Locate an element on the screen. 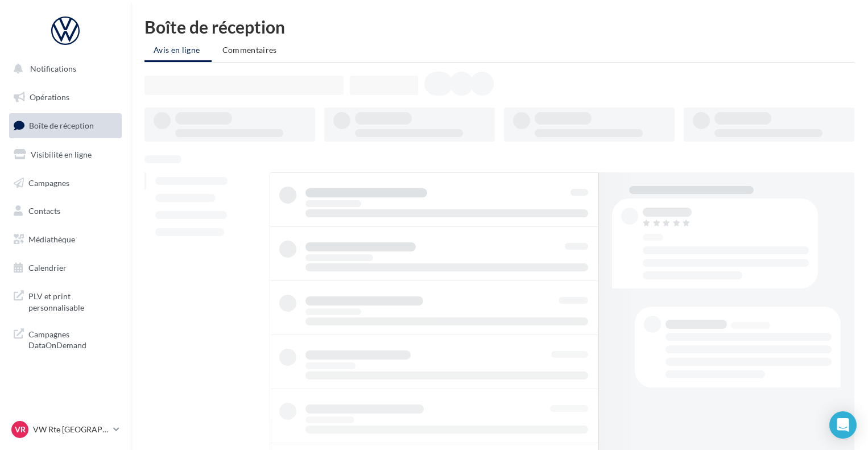 This screenshot has width=868, height=450. a: Visibilité en ligne is located at coordinates (66, 155).